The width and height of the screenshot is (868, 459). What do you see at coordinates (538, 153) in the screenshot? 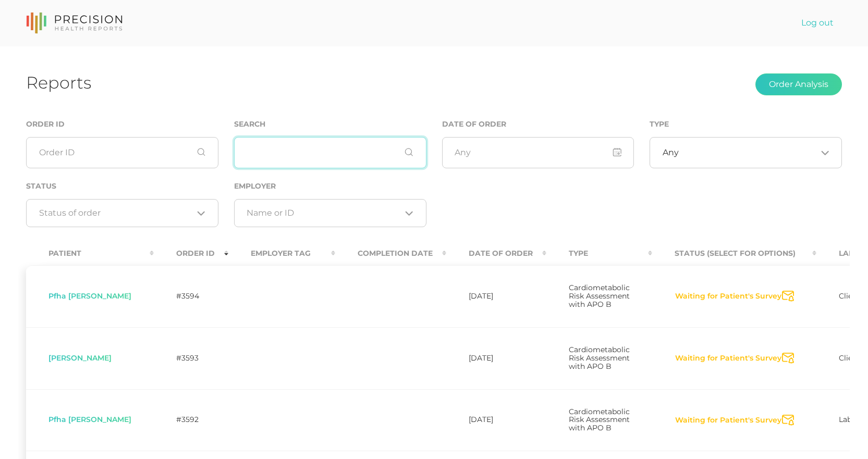
I see `input: Any` at bounding box center [538, 153].